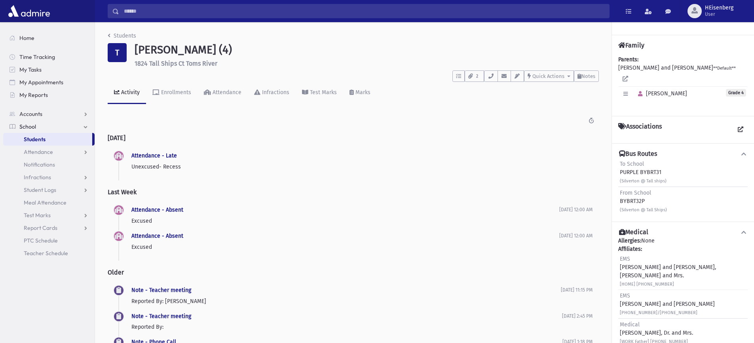 The width and height of the screenshot is (754, 343). What do you see at coordinates (548, 76) in the screenshot?
I see `span: Quick Actions` at bounding box center [548, 76].